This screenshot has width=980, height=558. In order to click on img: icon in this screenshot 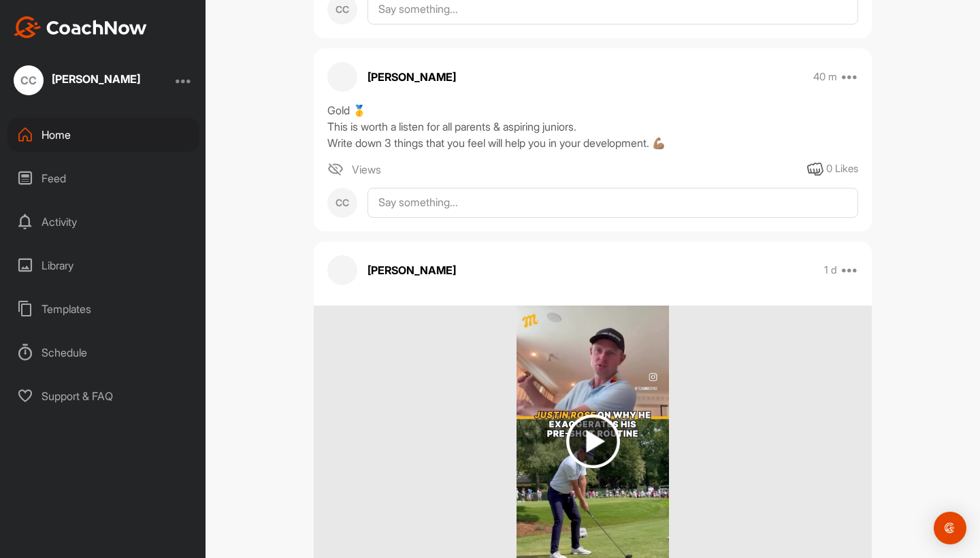, I will do `click(335, 170)`.